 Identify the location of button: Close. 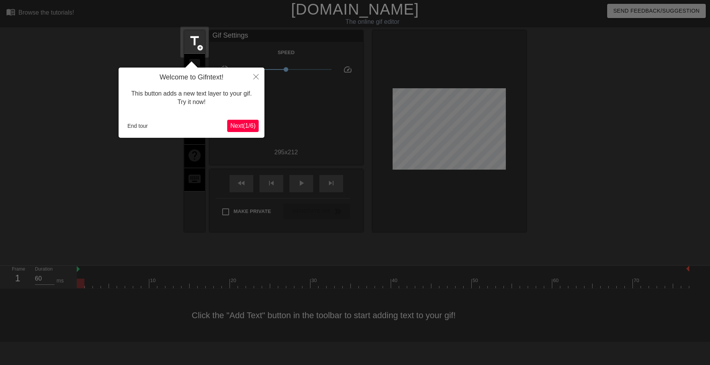
(256, 76).